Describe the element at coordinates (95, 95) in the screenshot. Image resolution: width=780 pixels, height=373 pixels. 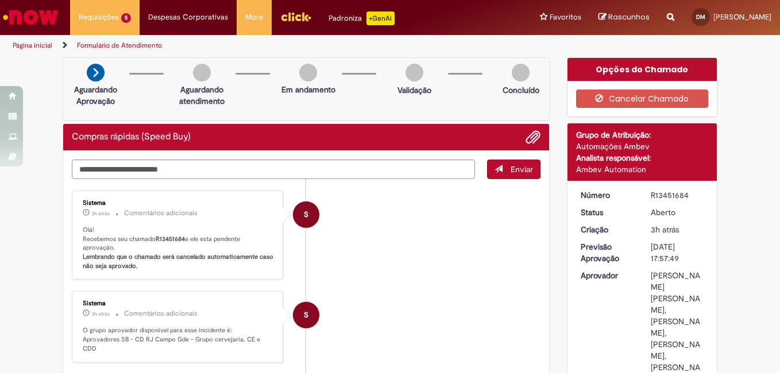
I see `p: Aguardando Aprovação` at that location.